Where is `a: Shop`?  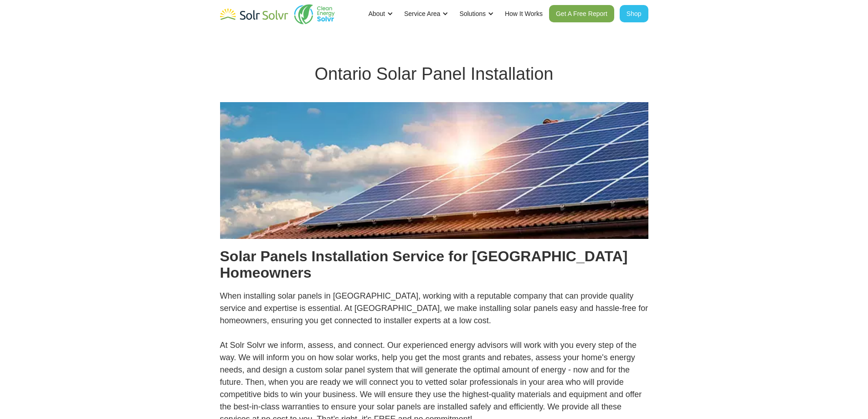
a: Shop is located at coordinates (634, 14).